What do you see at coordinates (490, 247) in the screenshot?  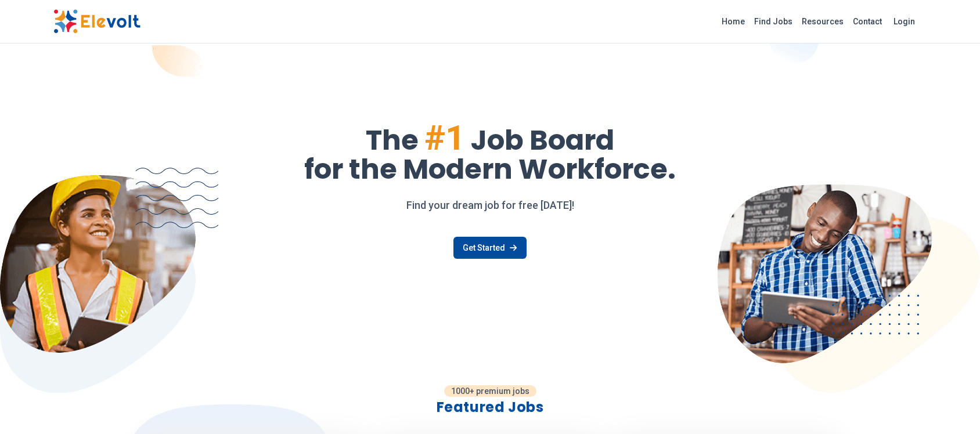 I see `a: Get Started` at bounding box center [490, 247].